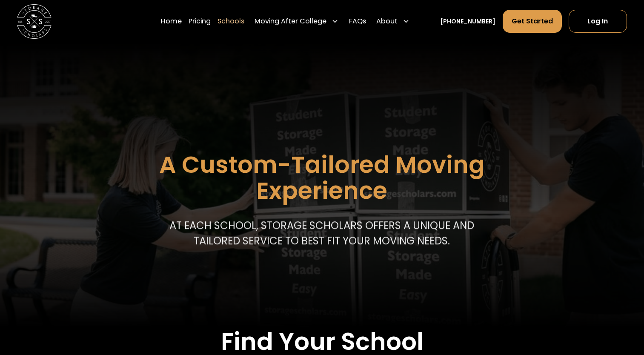 This screenshot has height=355, width=644. What do you see at coordinates (597, 22) in the screenshot?
I see `a: Log In` at bounding box center [597, 22].